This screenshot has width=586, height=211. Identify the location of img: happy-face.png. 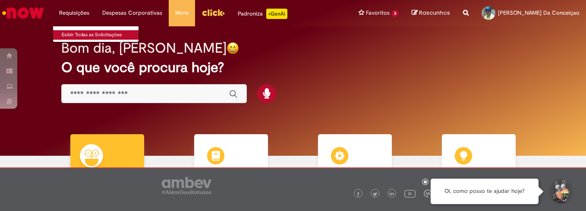
(232, 48).